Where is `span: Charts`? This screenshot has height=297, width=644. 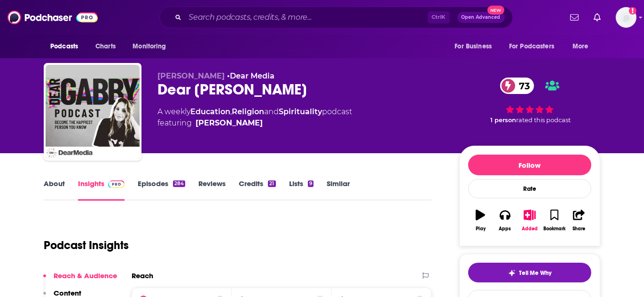
span: Charts is located at coordinates (105, 47).